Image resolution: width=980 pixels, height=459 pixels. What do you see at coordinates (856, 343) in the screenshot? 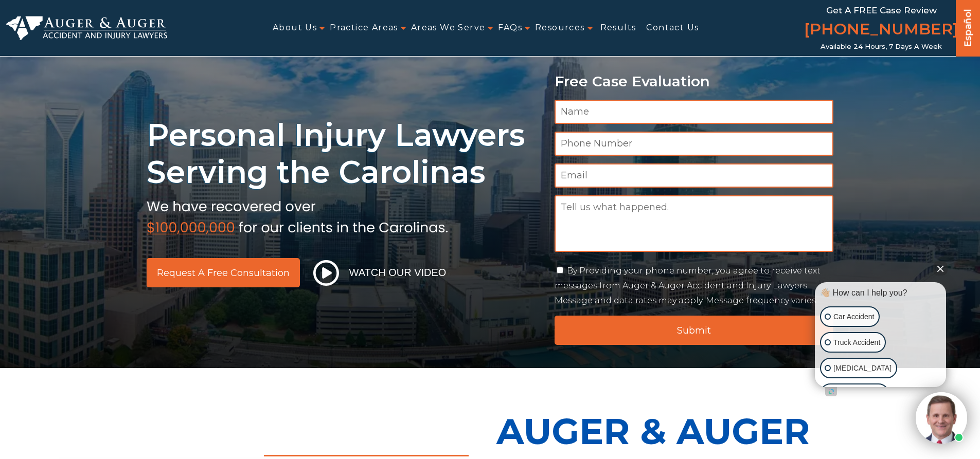
I see `p: Truck Accident` at bounding box center [856, 343].